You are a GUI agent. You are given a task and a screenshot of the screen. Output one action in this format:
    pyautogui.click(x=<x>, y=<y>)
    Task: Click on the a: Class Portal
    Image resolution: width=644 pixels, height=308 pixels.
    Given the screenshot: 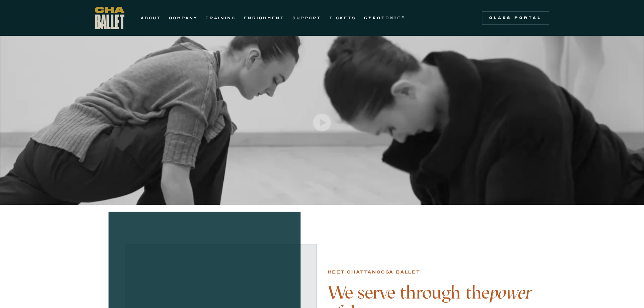 What is the action you would take?
    pyautogui.click(x=516, y=18)
    